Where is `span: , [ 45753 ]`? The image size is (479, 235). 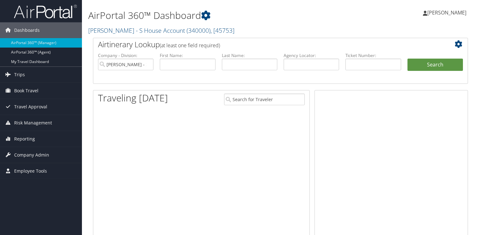 span: , [ 45753 ] is located at coordinates (222, 30).